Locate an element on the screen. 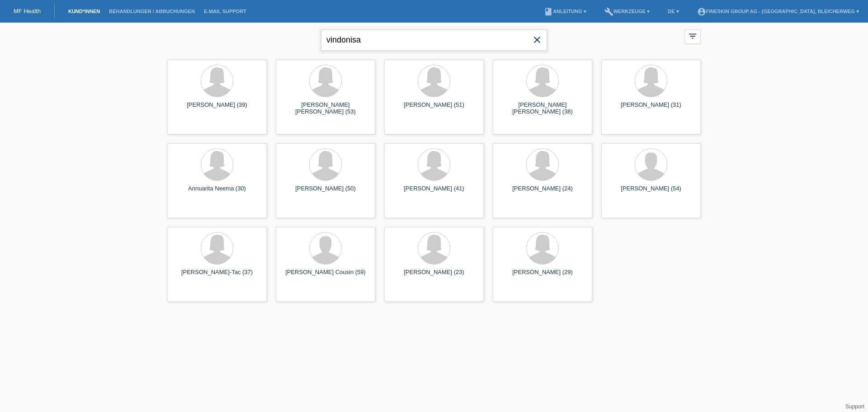 The width and height of the screenshot is (868, 412). a: DE ▾ is located at coordinates (673, 11).